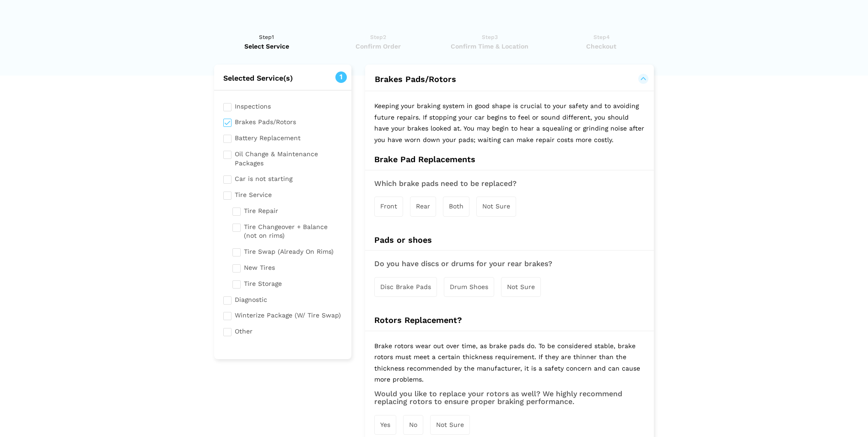  Describe the element at coordinates (413, 424) in the screenshot. I see `span: No` at that location.